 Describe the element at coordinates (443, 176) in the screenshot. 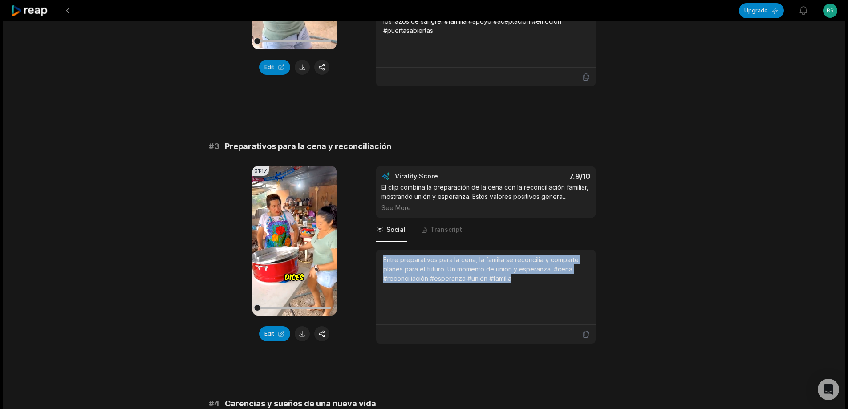

I see `div: Virality Score` at that location.